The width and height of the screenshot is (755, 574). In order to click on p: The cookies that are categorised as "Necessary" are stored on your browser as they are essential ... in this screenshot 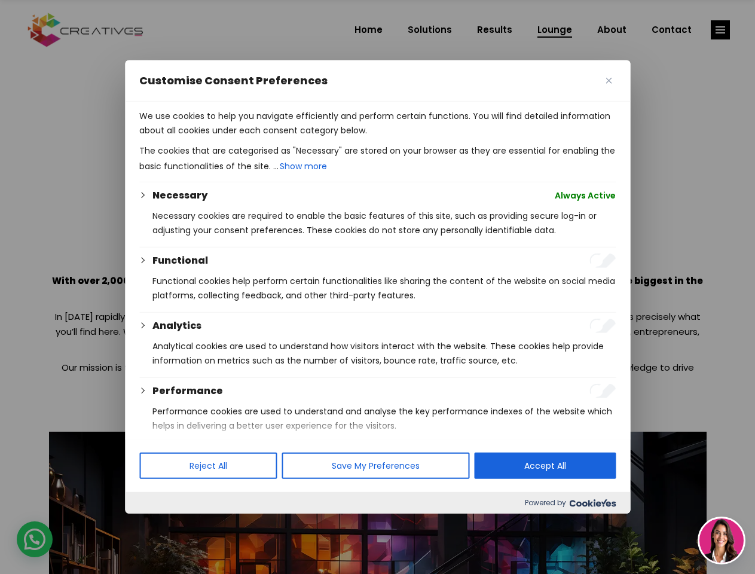, I will do `click(377, 159)`.